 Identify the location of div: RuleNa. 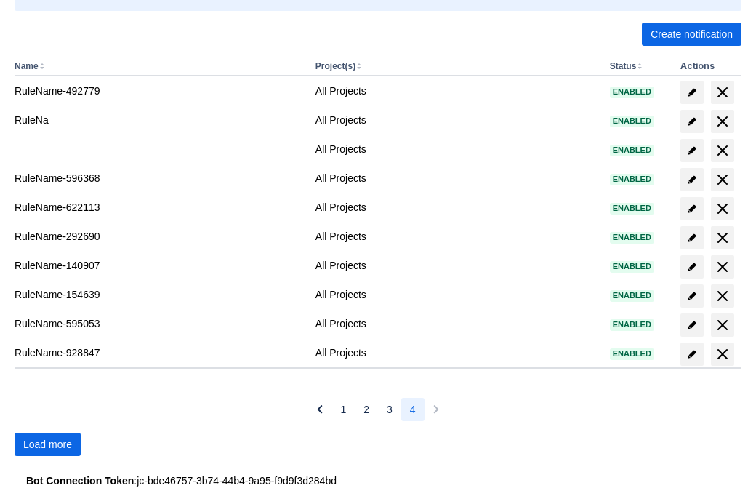
(159, 120).